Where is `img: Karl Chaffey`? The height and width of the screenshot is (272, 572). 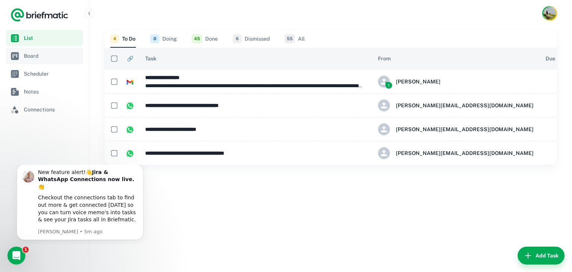 img: Karl Chaffey is located at coordinates (549, 13).